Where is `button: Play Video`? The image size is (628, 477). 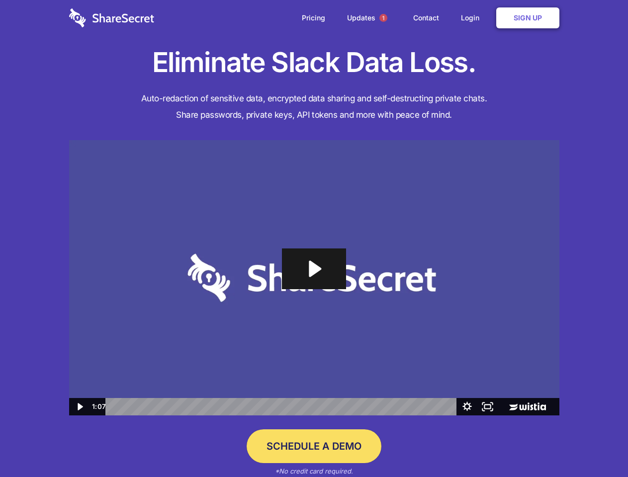
button: Play Video is located at coordinates (79, 406).